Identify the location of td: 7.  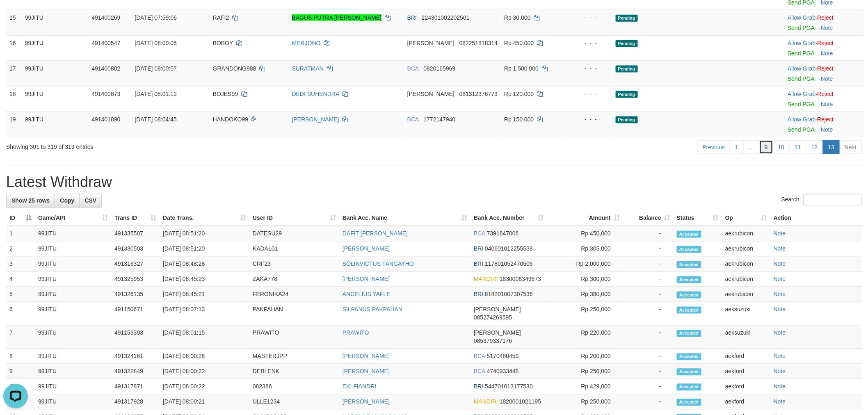
(21, 337).